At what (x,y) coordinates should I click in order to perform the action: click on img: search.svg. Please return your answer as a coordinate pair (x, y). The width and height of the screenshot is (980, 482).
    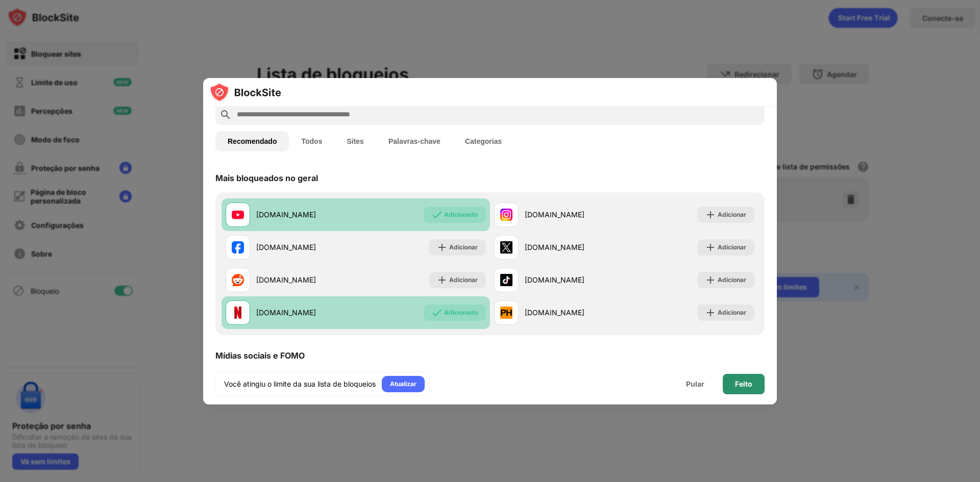
    Looking at the image, I should click on (226, 115).